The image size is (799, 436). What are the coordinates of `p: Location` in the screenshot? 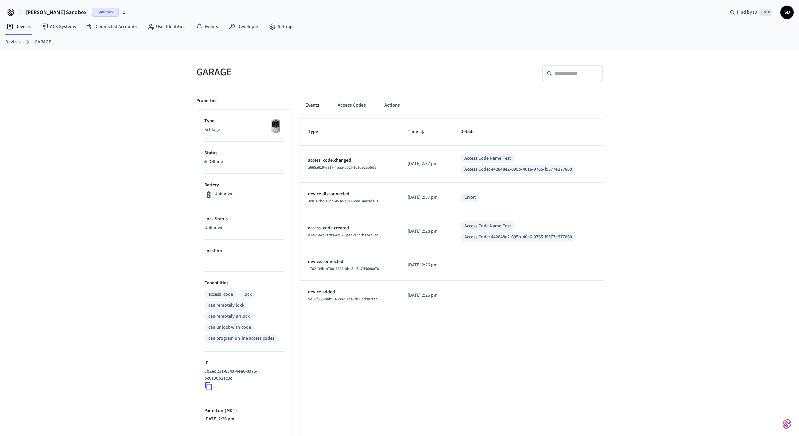 It's located at (244, 251).